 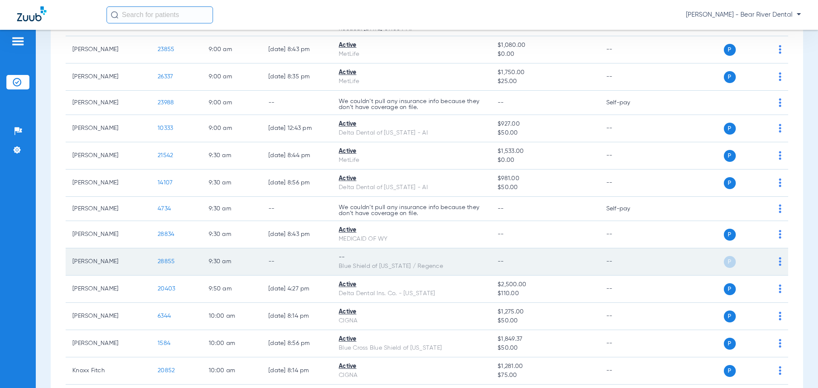 I want to click on span: 28855, so click(x=166, y=262).